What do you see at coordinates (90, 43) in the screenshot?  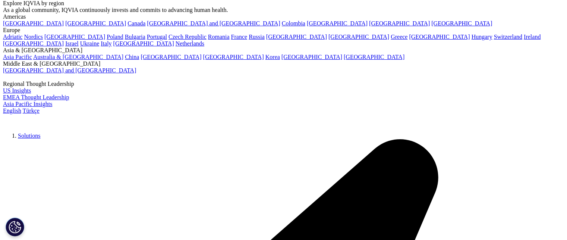 I see `a: Ukraine` at bounding box center [90, 43].